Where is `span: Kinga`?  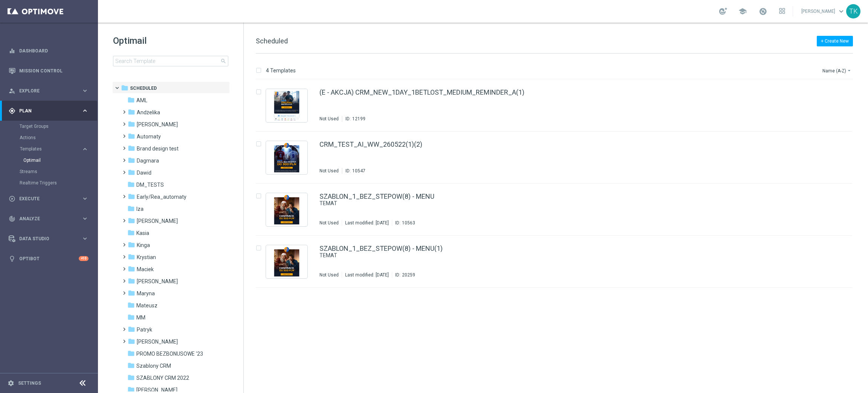
span: Kinga is located at coordinates (143, 246).